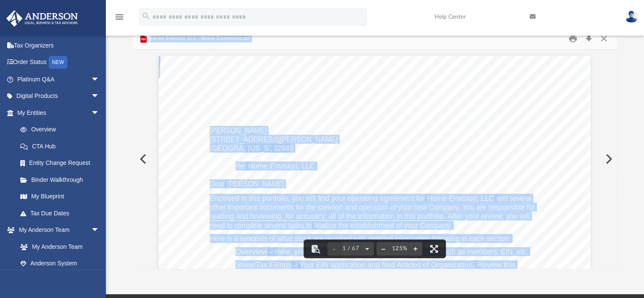  Describe the element at coordinates (42, 18) in the screenshot. I see `img: Anderson Advisors Platinum Portal` at that location.